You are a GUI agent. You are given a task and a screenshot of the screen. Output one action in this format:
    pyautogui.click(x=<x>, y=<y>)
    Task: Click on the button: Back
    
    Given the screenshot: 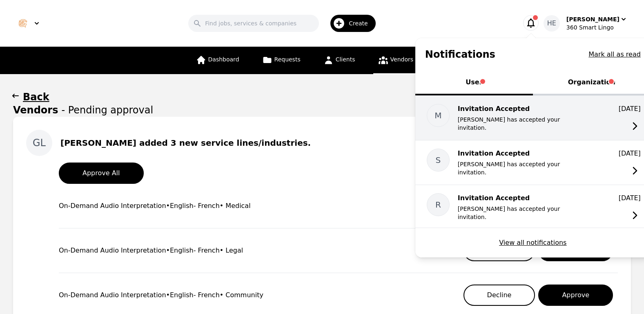 What is the action you would take?
    pyautogui.click(x=322, y=97)
    